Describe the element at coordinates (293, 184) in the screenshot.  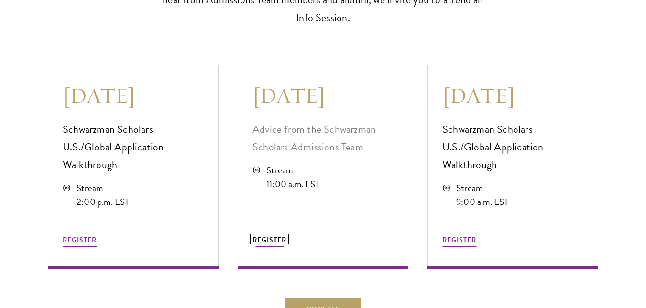
I see `div: 11:00 a.m. EST` at that location.